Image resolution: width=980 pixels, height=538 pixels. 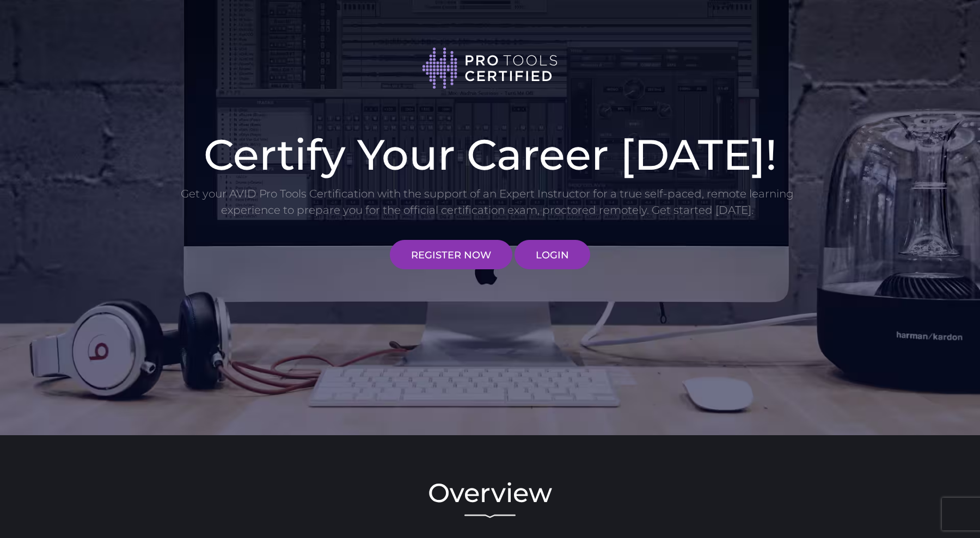 What do you see at coordinates (490, 68) in the screenshot?
I see `img: Pro Tools Certified logo` at bounding box center [490, 68].